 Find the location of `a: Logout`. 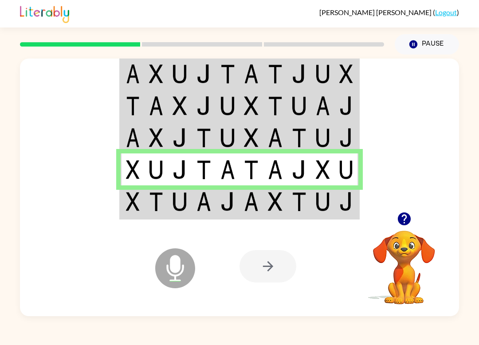

a: Logout is located at coordinates (446, 12).